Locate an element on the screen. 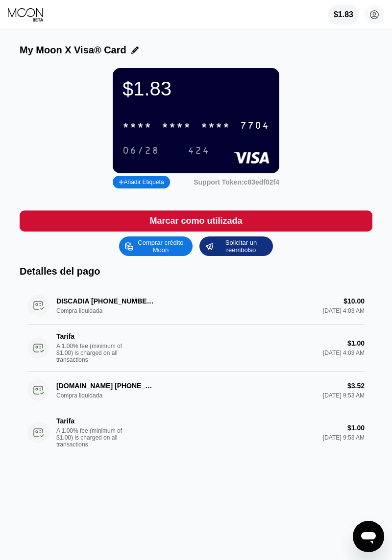  div: 7704 is located at coordinates (254, 126).